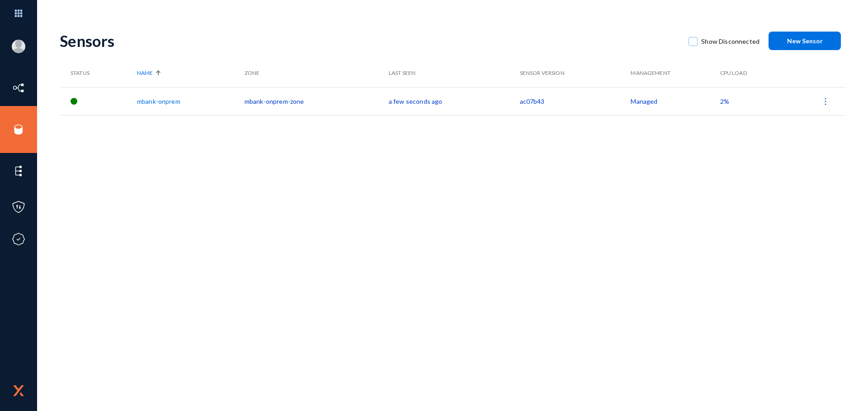 The height and width of the screenshot is (411, 868). Describe the element at coordinates (575, 101) in the screenshot. I see `td: ac07b43` at that location.